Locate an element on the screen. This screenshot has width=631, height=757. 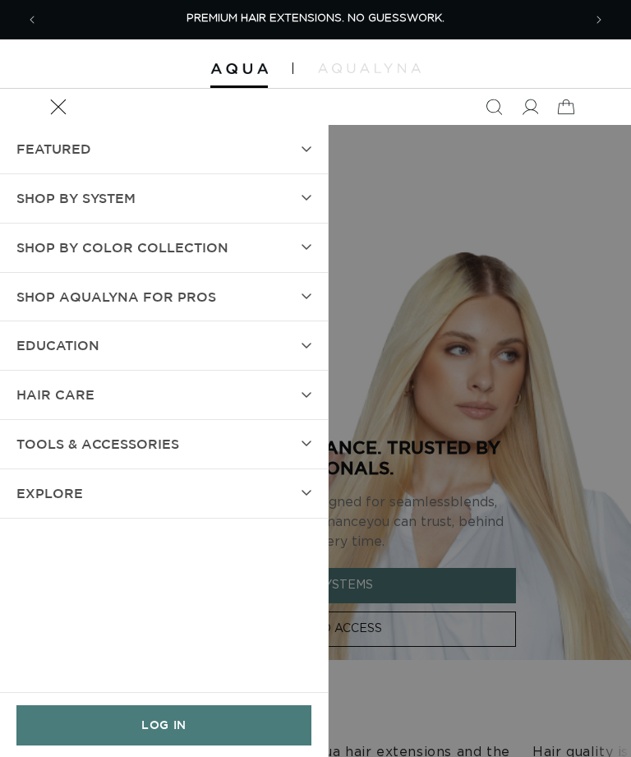
span: EXPLORE is located at coordinates (49, 493).